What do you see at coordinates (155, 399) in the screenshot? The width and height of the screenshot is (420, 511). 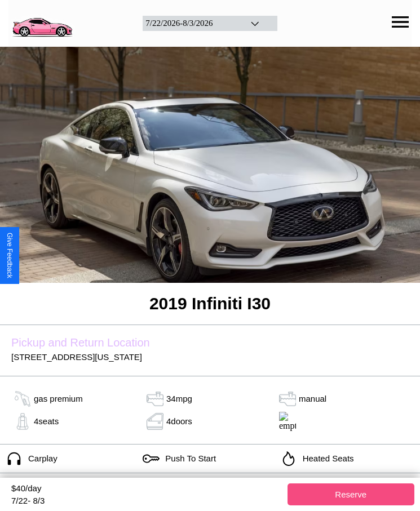 I see `img: tank` at bounding box center [155, 399].